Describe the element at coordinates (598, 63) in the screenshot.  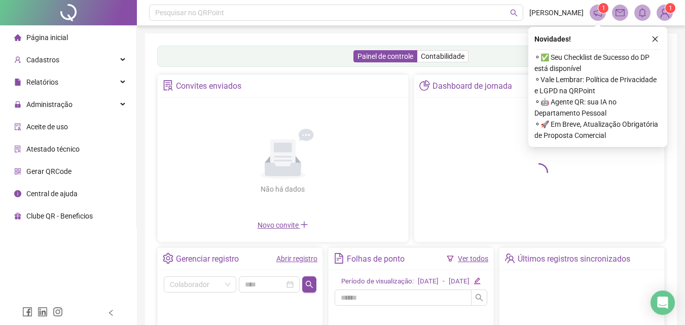
I see `span: ⚬ ✅ Seu Checklist de Sucesso do DP está disponível` at that location.